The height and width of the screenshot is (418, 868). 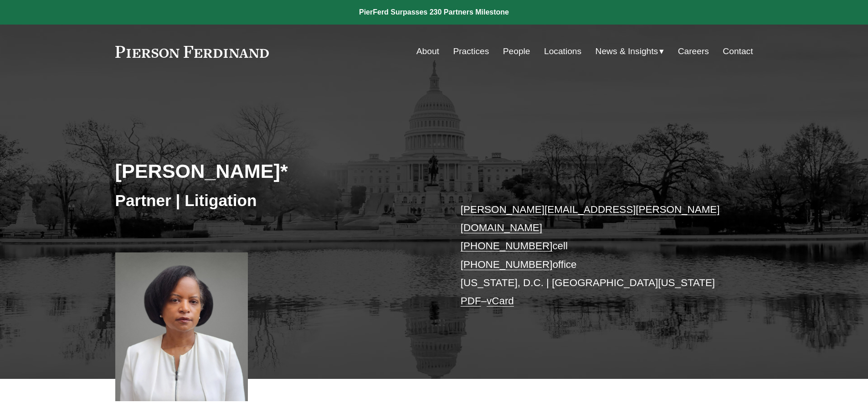 What do you see at coordinates (500, 301) in the screenshot?
I see `a: vCard` at bounding box center [500, 301].